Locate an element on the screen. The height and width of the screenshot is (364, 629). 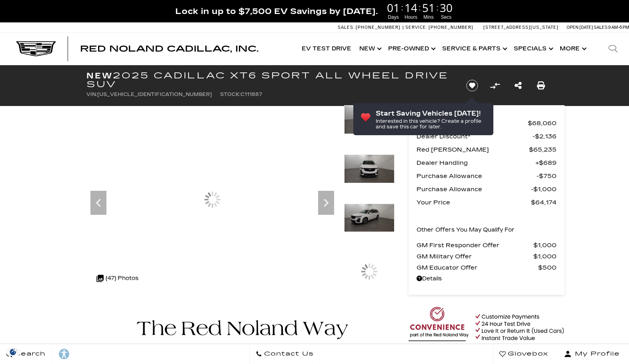
span: 14 is located at coordinates (411, 8).